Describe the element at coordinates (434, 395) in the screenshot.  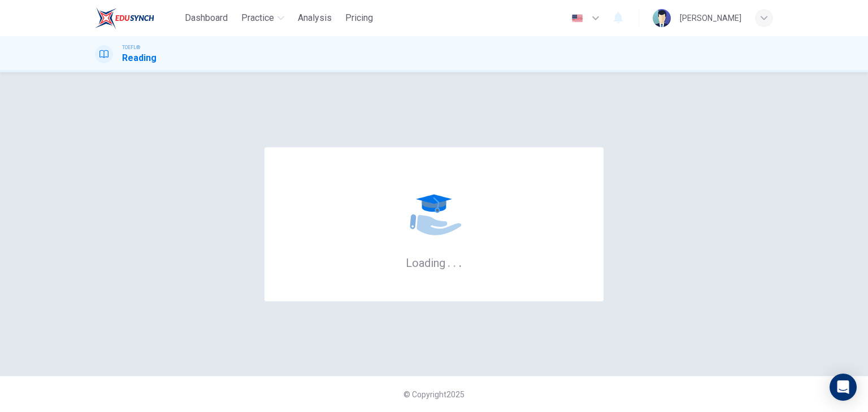
I see `span: © Copyright 2025` at that location.